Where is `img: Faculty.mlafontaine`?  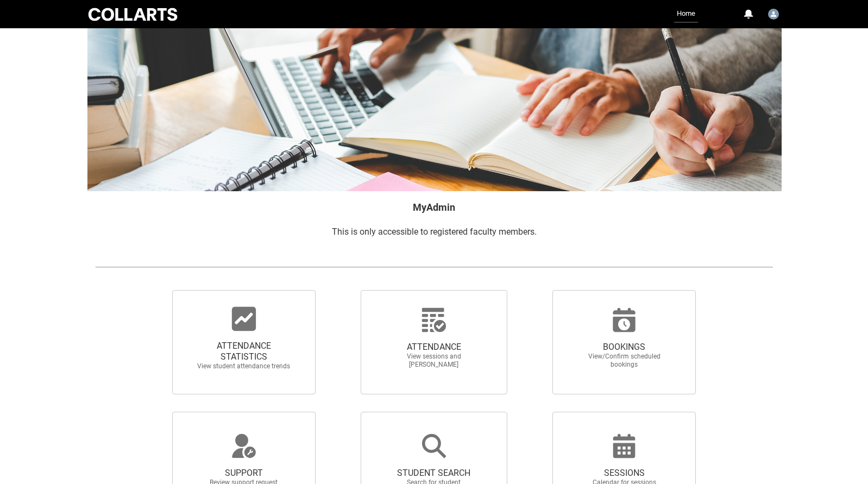
img: Faculty.mlafontaine is located at coordinates (774, 14).